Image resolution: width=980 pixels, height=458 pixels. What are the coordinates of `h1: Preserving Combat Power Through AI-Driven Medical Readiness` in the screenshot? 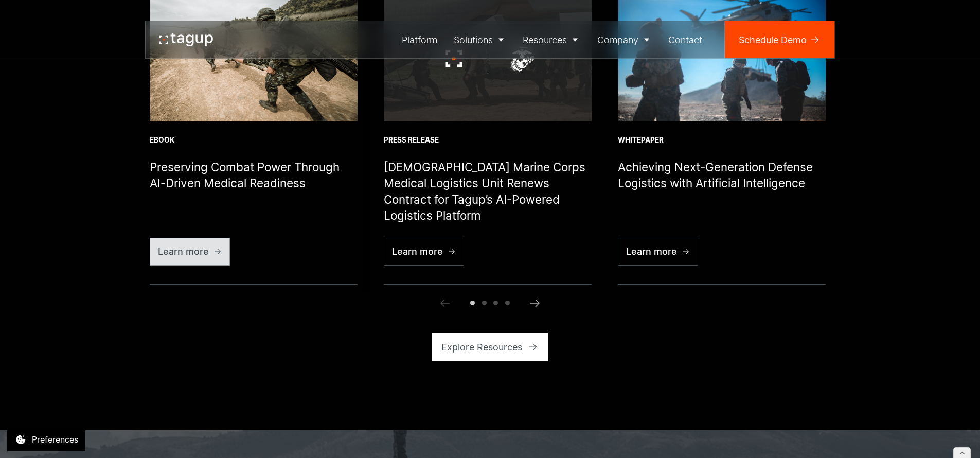 It's located at (253, 175).